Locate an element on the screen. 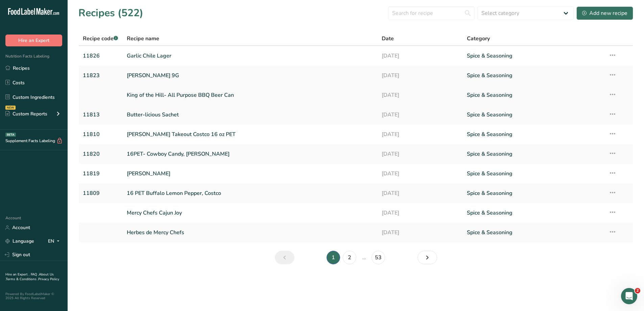 The width and height of the screenshot is (644, 311). a: 16 PET Buffalo Lemon Pepper, Costco is located at coordinates (250, 193).